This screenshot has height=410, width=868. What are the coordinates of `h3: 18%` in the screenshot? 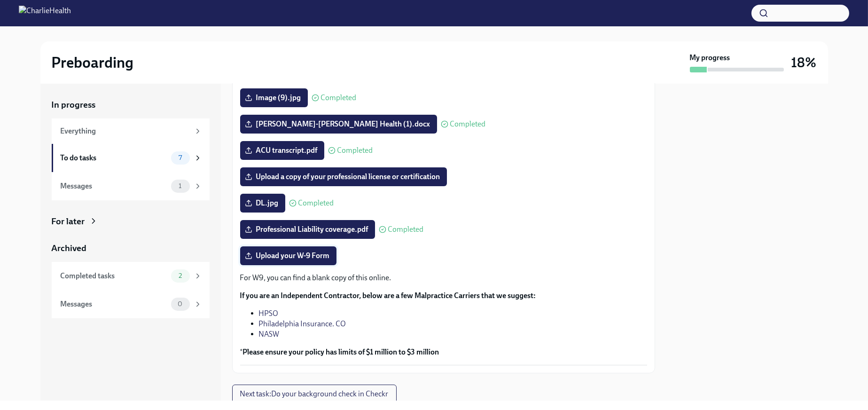 It's located at (804, 63).